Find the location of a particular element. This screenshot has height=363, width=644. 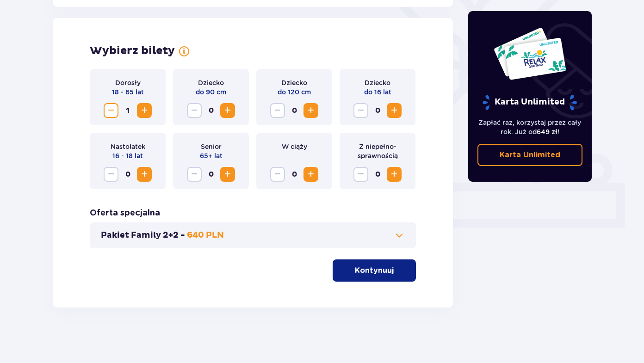

span: 1 is located at coordinates (128, 110).